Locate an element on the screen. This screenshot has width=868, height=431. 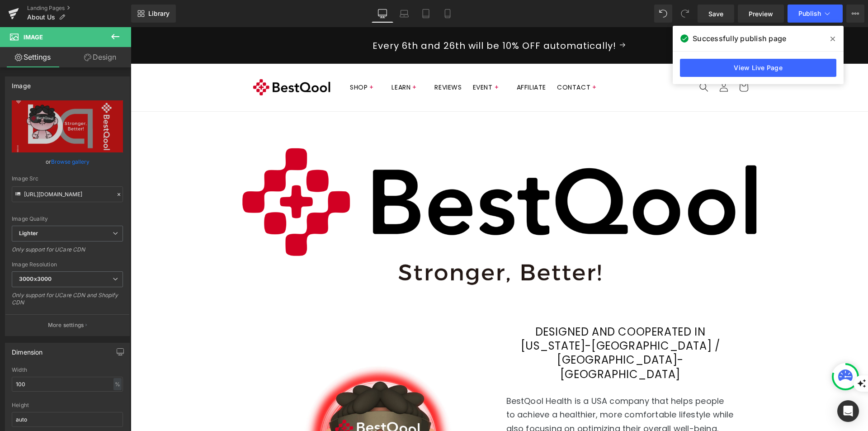
div: Width is located at coordinates (67, 370).